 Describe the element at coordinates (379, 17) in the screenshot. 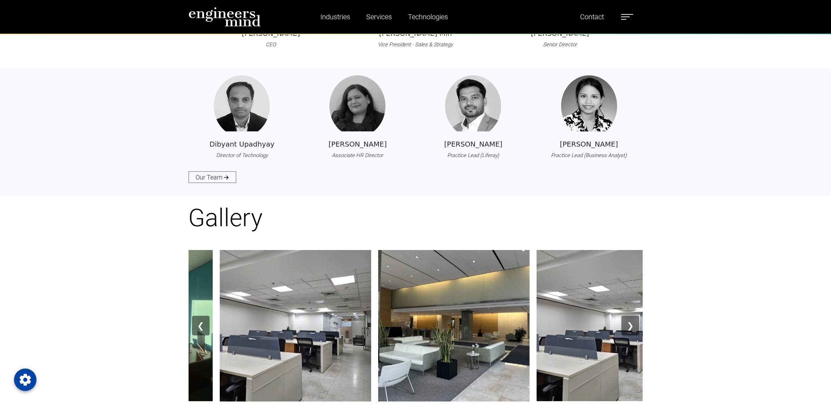

I see `a: Services` at that location.